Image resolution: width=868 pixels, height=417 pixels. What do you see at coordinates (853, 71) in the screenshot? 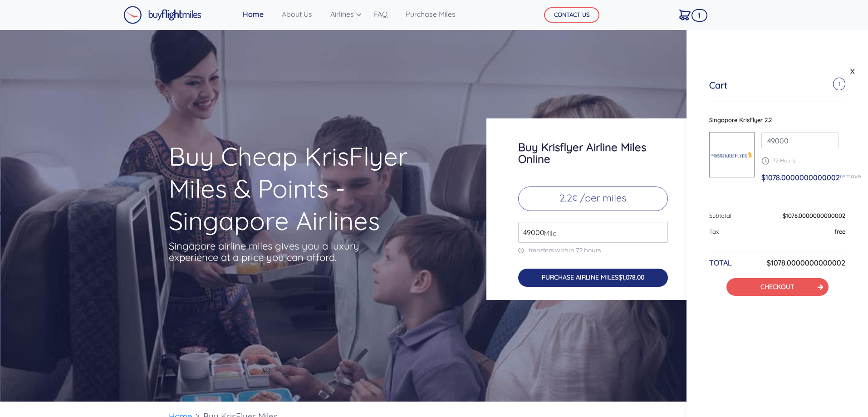
I see `a: X` at bounding box center [853, 71].